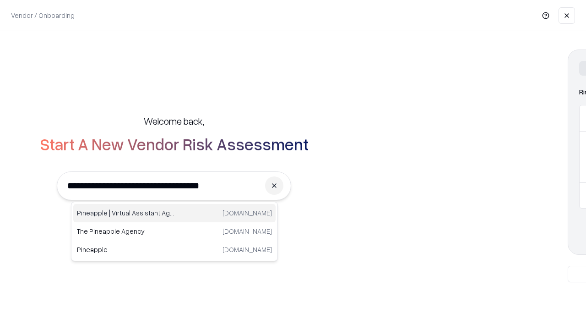  Describe the element at coordinates (126, 231) in the screenshot. I see `p: The Pineapple Agency` at that location.